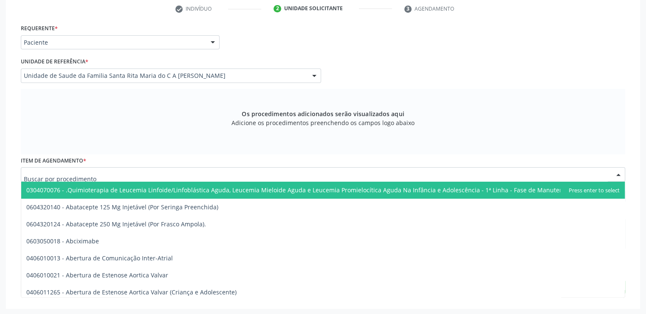  What do you see at coordinates (323, 113) in the screenshot?
I see `span: Os procedimentos adicionados serão visualizados aqui` at bounding box center [323, 113].